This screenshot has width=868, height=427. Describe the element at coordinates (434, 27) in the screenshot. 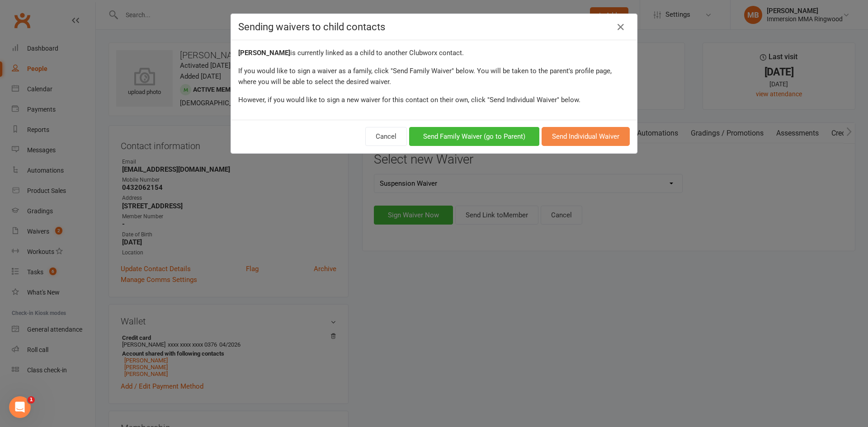

I see `h4: Sending waivers to child contacts` at that location.